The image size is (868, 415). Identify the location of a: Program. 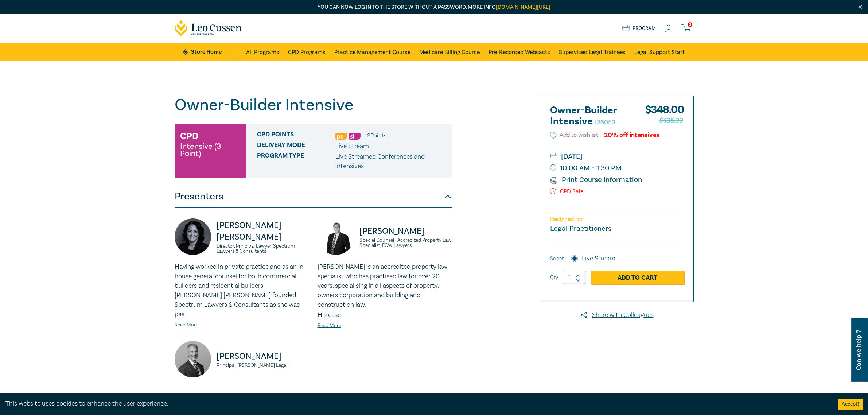
(639, 28).